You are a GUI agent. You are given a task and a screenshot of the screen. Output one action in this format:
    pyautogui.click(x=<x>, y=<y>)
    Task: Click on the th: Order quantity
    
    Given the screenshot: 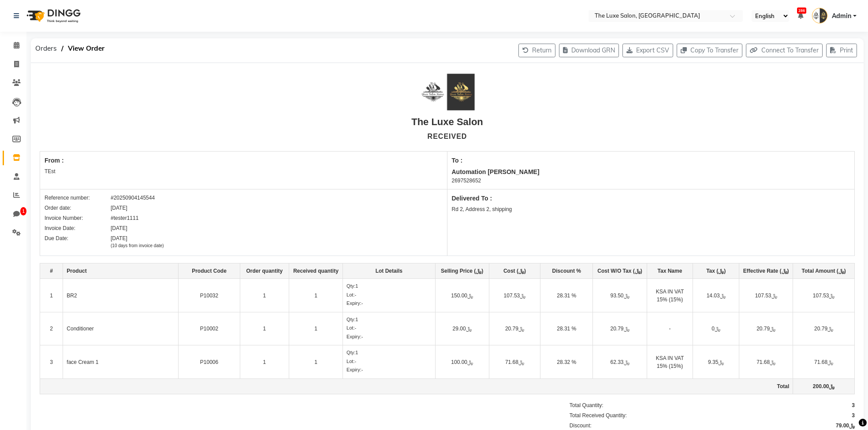 What is the action you would take?
    pyautogui.click(x=264, y=271)
    